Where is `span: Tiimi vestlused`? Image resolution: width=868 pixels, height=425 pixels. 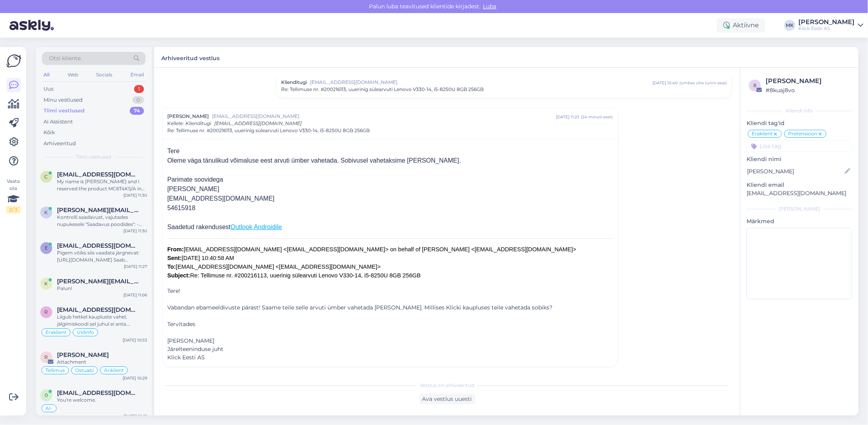
span: Tiimi vestlused is located at coordinates (94, 157).